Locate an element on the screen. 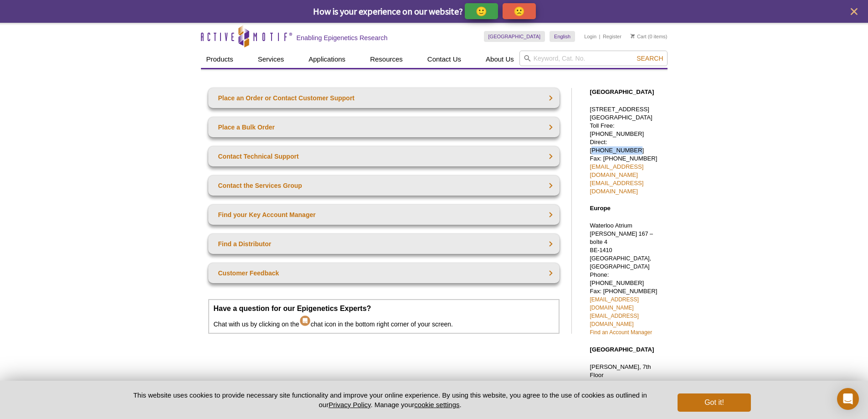 This screenshot has width=868, height=419. a: Find a Distributor is located at coordinates (384, 244).